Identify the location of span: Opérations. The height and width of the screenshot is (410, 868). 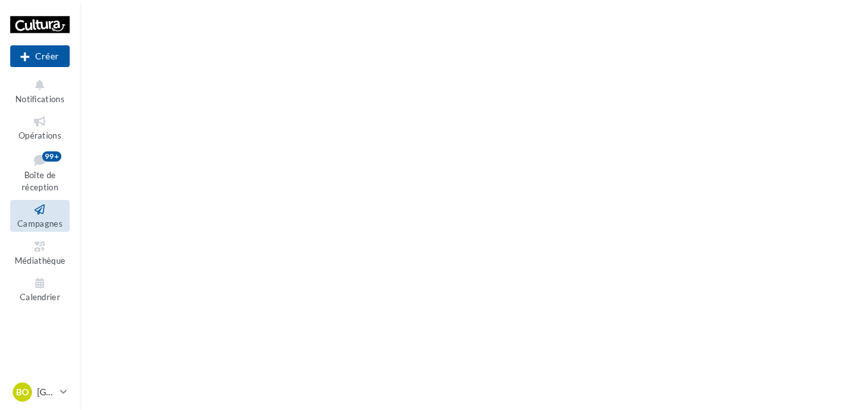
(40, 135).